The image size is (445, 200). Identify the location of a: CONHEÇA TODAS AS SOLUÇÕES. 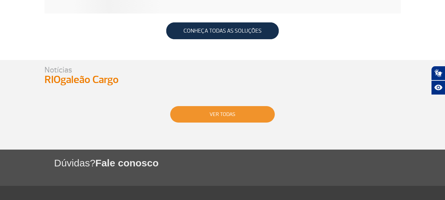
(222, 31).